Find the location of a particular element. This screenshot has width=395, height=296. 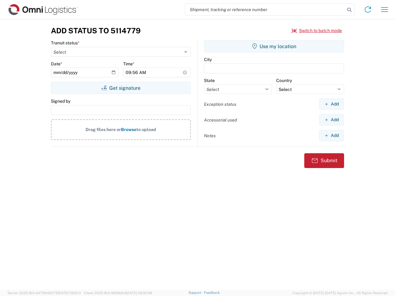

a: Feedback is located at coordinates (212, 293).